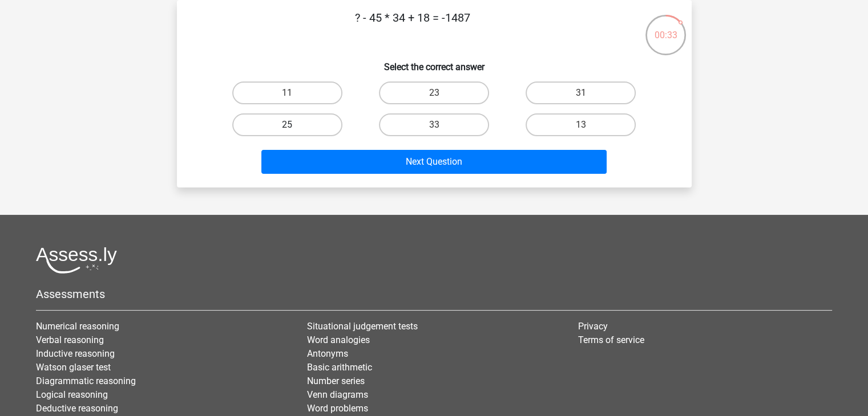  I want to click on a: Situational judgement tests, so click(362, 326).